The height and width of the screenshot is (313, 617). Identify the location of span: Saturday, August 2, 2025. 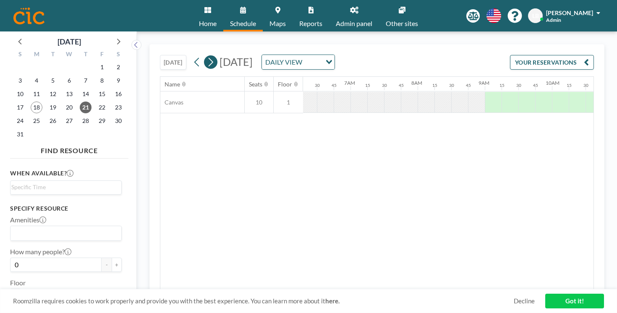
(118, 67).